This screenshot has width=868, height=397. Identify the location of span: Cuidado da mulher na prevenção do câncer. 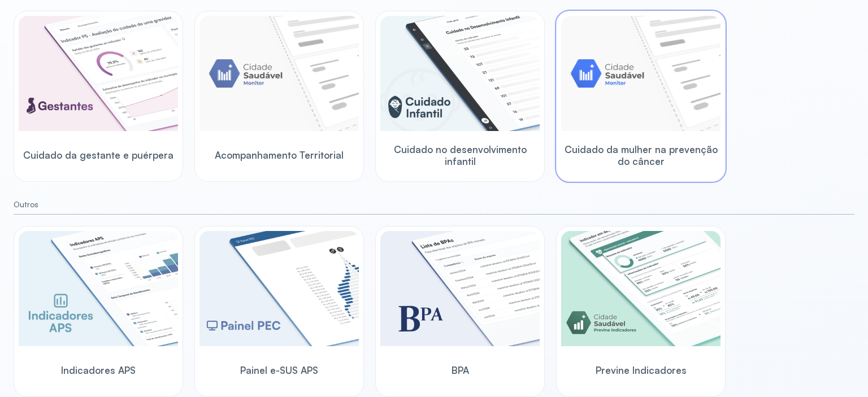
(641, 155).